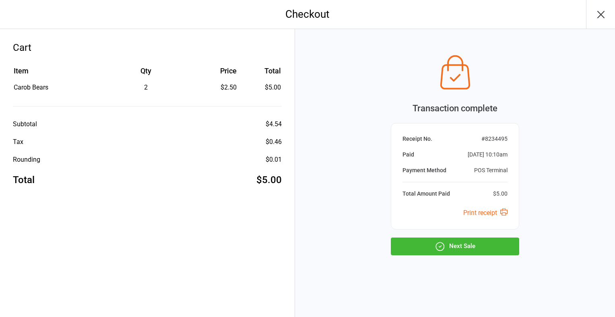 This screenshot has width=615, height=317. What do you see at coordinates (418, 139) in the screenshot?
I see `div: Receipt No.` at bounding box center [418, 139].